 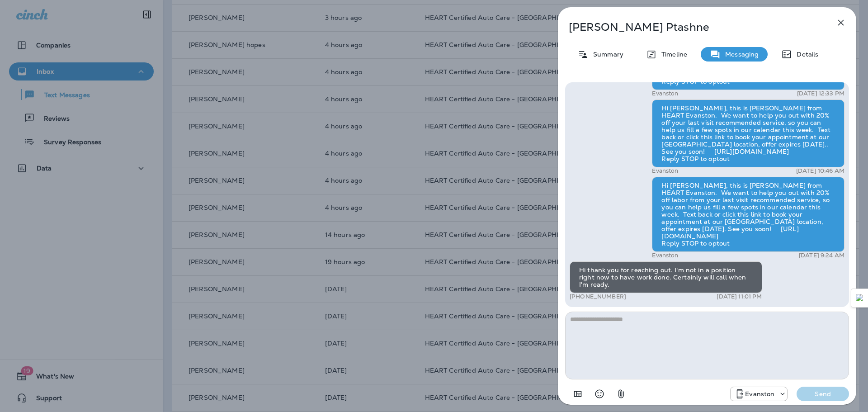 What do you see at coordinates (759, 393) in the screenshot?
I see `div: +1 (847) 892-1225` at bounding box center [759, 393].